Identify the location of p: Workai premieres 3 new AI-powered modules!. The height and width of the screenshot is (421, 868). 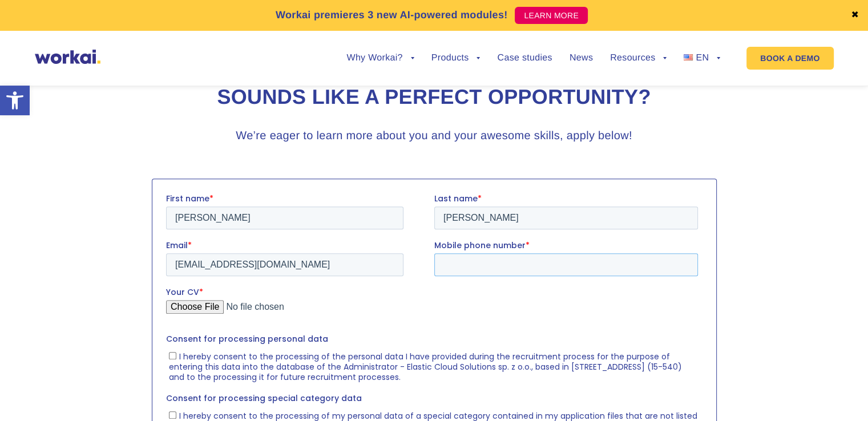
(392, 15).